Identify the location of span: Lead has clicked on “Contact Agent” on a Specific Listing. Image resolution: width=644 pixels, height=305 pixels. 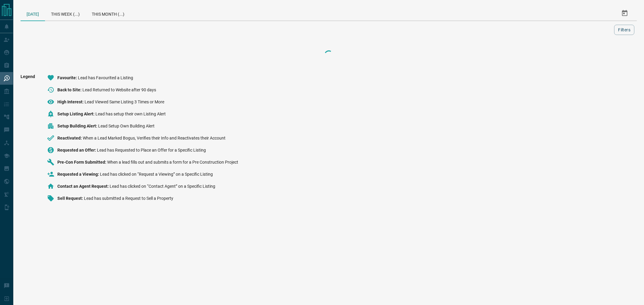
(163, 187).